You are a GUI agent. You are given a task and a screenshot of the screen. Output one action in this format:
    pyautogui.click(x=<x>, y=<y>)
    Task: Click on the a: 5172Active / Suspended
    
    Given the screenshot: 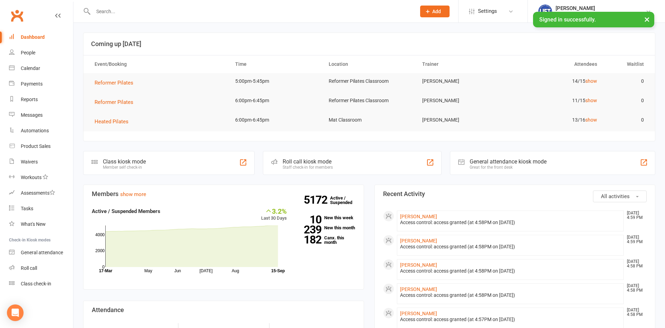 What is the action you would take?
    pyautogui.click(x=345, y=200)
    